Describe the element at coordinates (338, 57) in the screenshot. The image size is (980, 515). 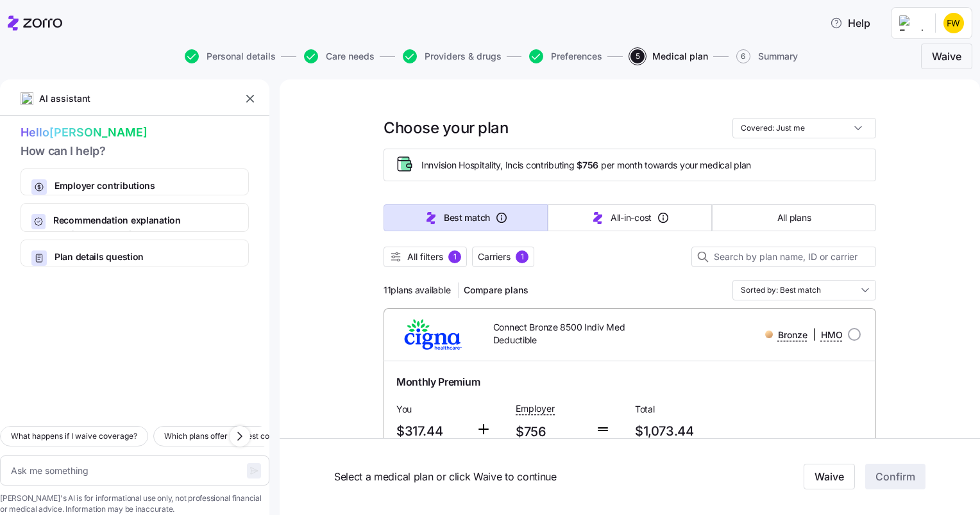
I see `a: Care needs` at that location.